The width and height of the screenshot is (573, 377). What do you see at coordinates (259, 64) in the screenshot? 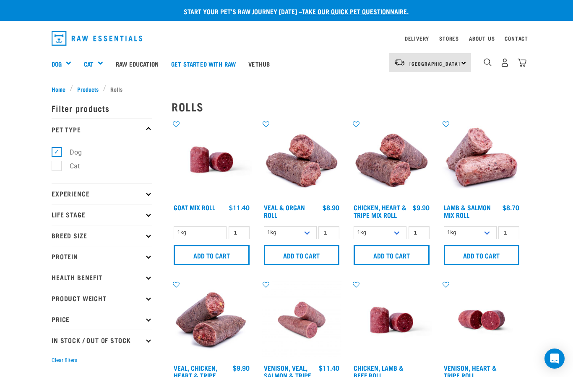
I see `a: Vethub` at bounding box center [259, 64].